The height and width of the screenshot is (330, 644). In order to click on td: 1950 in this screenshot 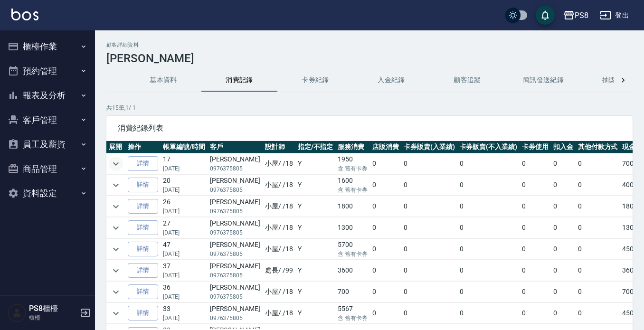, I will do `click(352, 164)`.